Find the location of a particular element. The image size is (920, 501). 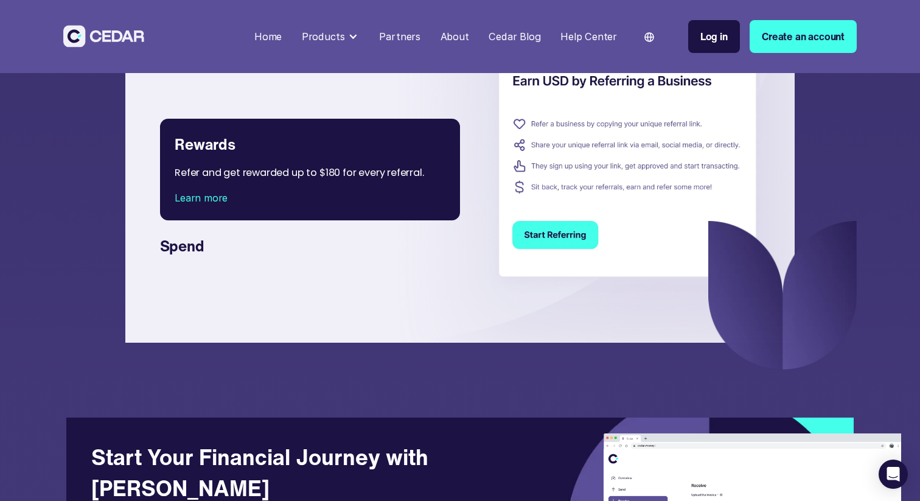

a: Partners is located at coordinates (400, 37).